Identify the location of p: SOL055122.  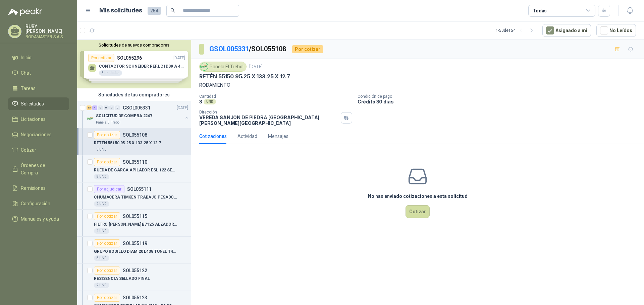
(135, 271).